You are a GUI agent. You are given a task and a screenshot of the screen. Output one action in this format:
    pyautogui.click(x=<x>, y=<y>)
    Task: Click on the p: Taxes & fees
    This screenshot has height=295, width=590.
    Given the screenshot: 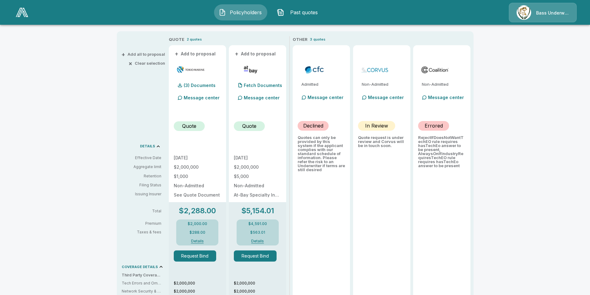 What is the action you would take?
    pyautogui.click(x=144, y=232)
    